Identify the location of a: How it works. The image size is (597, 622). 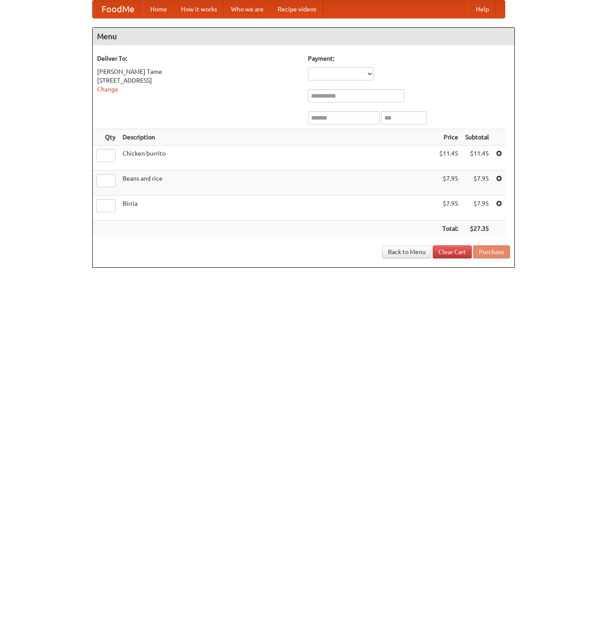
(199, 9).